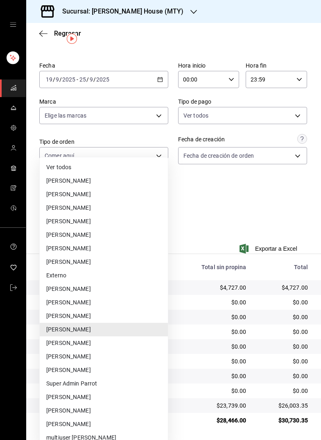 Image resolution: width=321 pixels, height=440 pixels. Describe the element at coordinates (104, 275) in the screenshot. I see `li: Externo` at that location.